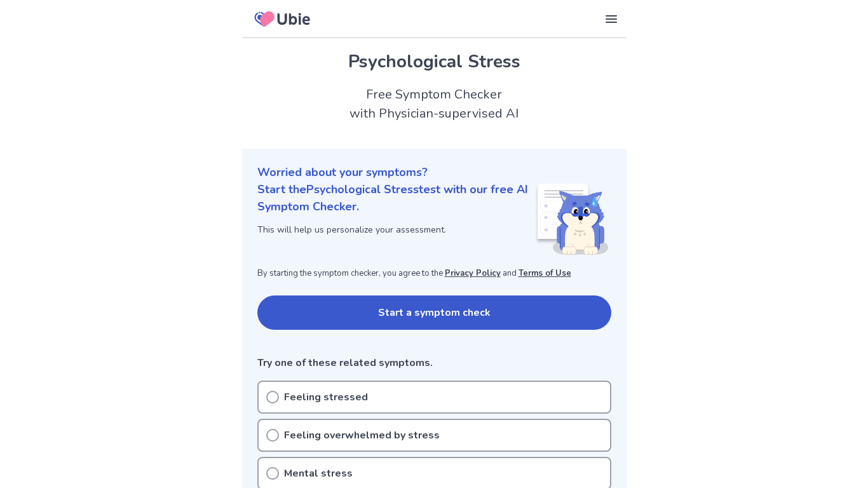  I want to click on p: Try one of these related symptoms., so click(434, 363).